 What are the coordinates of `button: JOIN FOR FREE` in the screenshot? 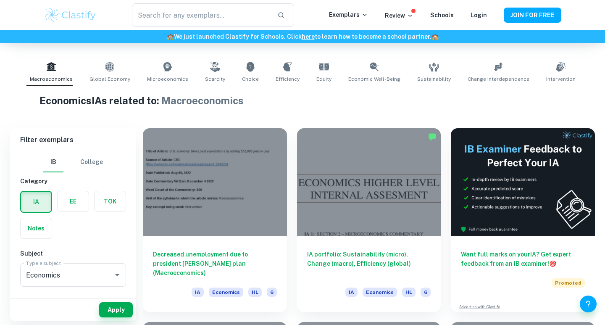 It's located at (533, 15).